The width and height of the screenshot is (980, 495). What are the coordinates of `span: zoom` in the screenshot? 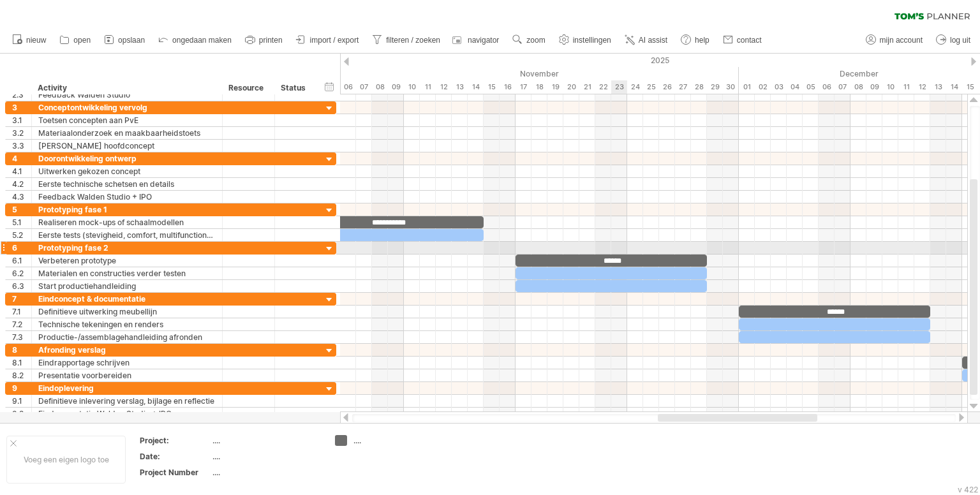 It's located at (536, 41).